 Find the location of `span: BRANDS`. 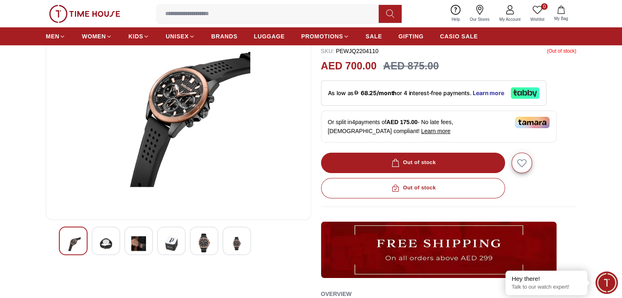

span: BRANDS is located at coordinates (224, 36).